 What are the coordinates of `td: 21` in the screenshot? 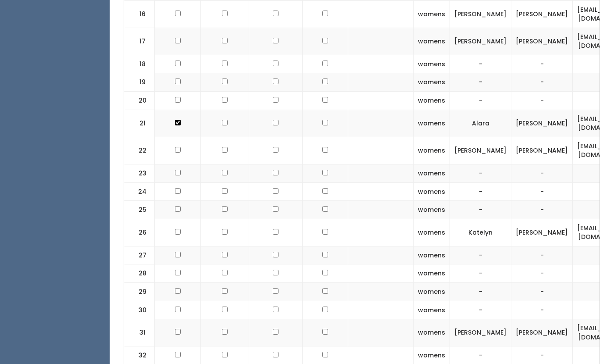 It's located at (140, 123).